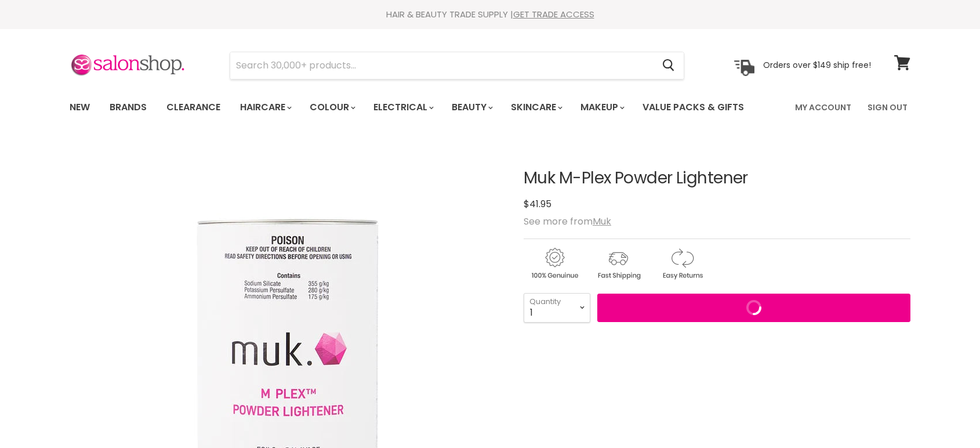  I want to click on form: Product, so click(457, 65).